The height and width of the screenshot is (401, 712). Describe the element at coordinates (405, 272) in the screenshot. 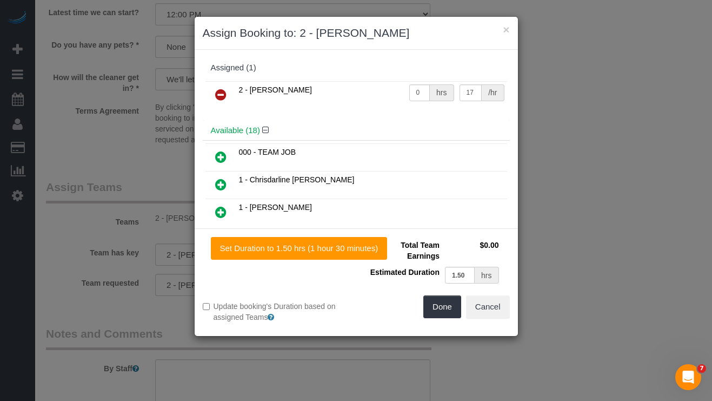

I see `span: Estimated Duration` at that location.